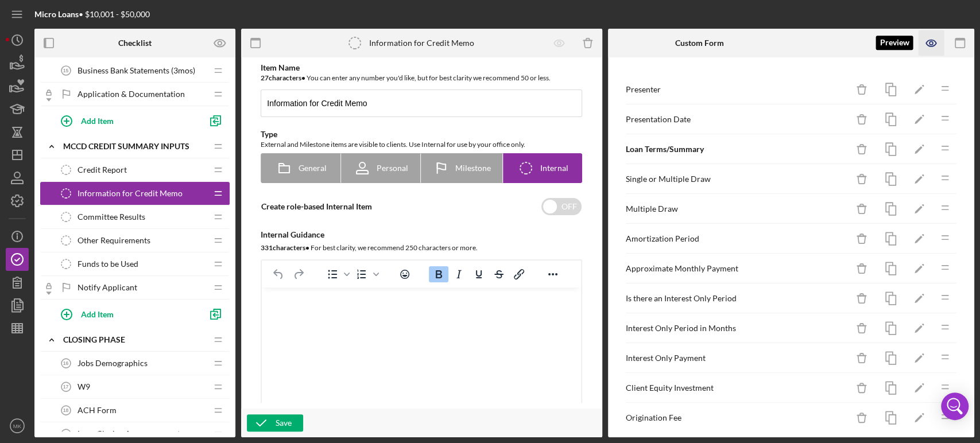 This screenshot has width=980, height=443. I want to click on div: Origination Fee, so click(736, 418).